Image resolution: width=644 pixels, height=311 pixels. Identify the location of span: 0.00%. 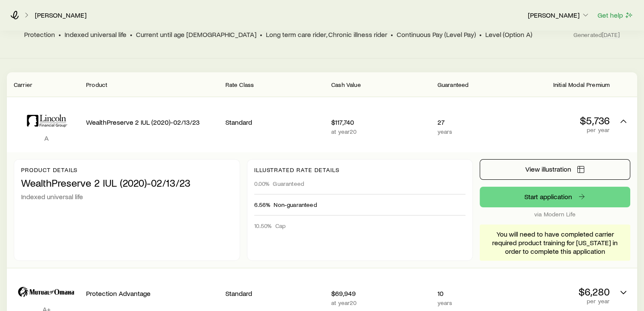
(262, 184).